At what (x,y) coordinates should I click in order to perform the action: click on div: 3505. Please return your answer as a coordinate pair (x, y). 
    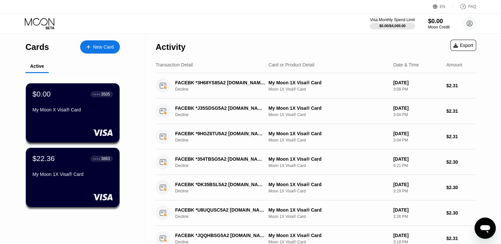
    Looking at the image, I should click on (105, 94).